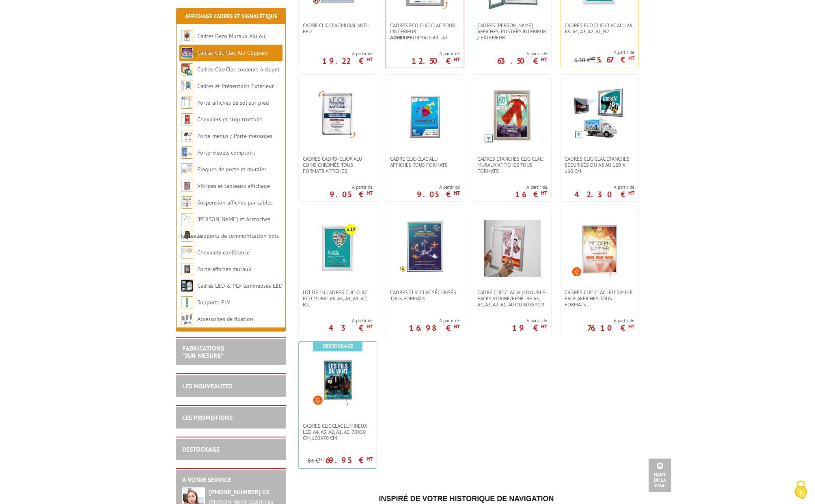  Describe the element at coordinates (187, 219) in the screenshot. I see `img: Cimaises et Accroches tableaux` at that location.